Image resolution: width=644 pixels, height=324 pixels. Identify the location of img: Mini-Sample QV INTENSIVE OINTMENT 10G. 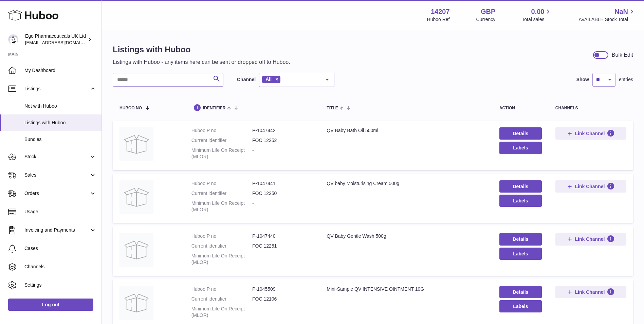
(136, 303).